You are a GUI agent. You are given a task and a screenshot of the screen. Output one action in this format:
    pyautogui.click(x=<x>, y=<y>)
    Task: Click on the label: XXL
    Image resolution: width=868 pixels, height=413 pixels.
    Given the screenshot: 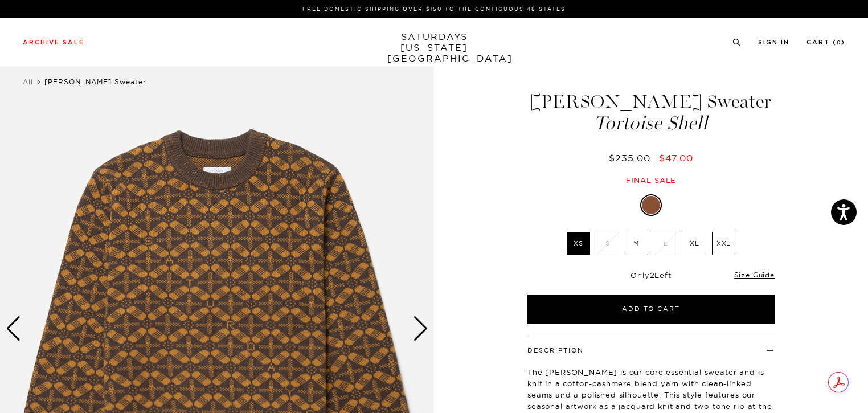 What is the action you would take?
    pyautogui.click(x=724, y=243)
    